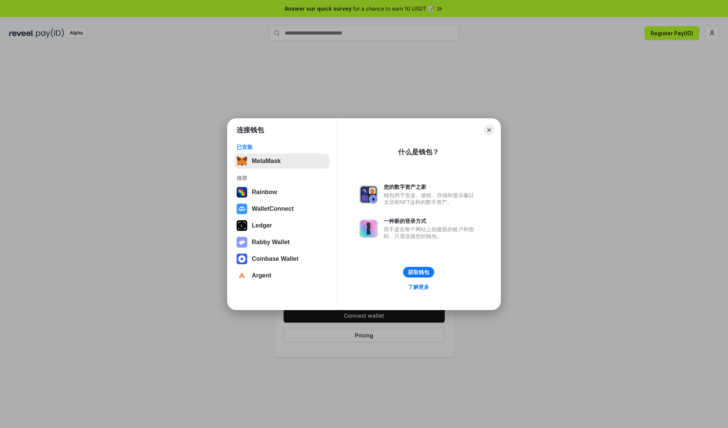 The height and width of the screenshot is (428, 728). Describe the element at coordinates (419, 287) in the screenshot. I see `a: 了解更多` at that location.